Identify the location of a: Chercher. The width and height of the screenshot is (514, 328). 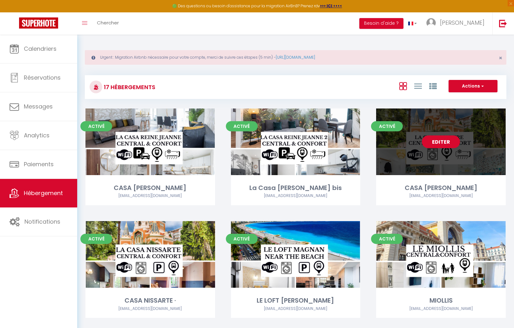
(108, 24).